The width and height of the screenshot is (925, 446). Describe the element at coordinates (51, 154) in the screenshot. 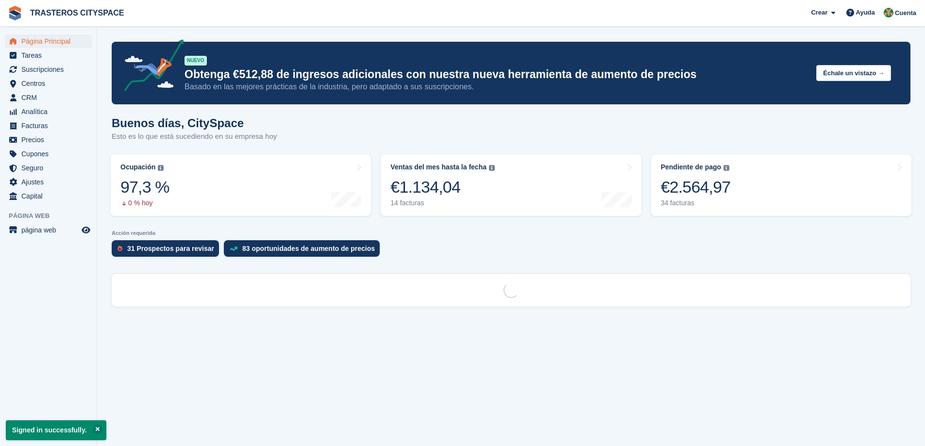

I see `span: Cupones` at that location.